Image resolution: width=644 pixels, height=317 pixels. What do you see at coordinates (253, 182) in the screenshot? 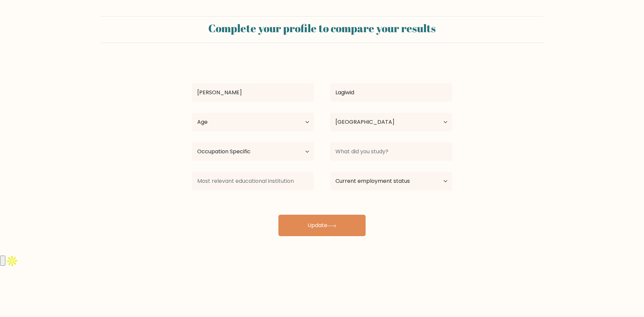
I see `input: Most relevant educational institution` at bounding box center [253, 182].